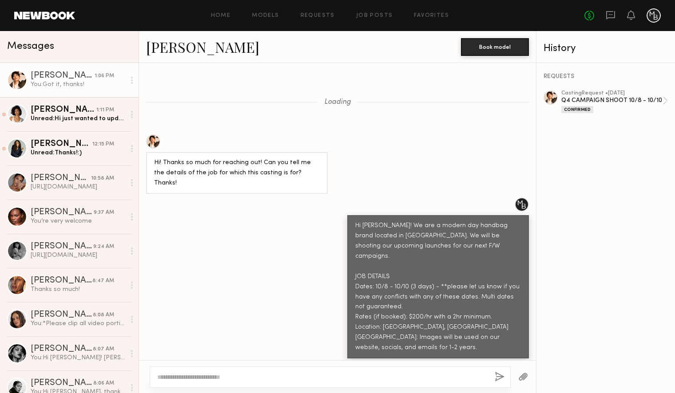 This screenshot has width=675, height=393. What do you see at coordinates (605, 77) in the screenshot?
I see `div: REQUESTS` at bounding box center [605, 77].